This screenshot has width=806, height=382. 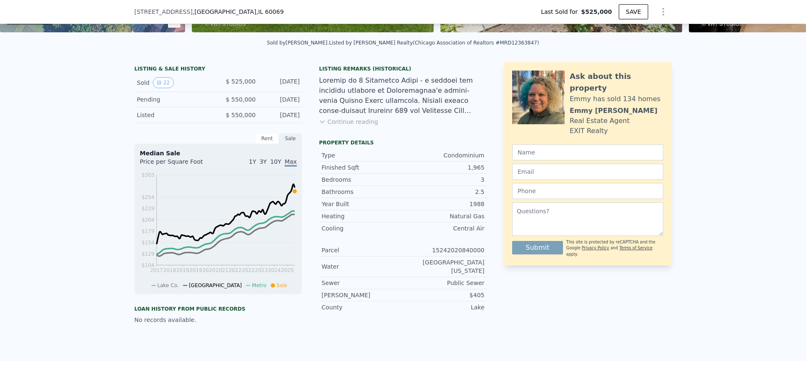 I want to click on div: Condominium, so click(x=444, y=155).